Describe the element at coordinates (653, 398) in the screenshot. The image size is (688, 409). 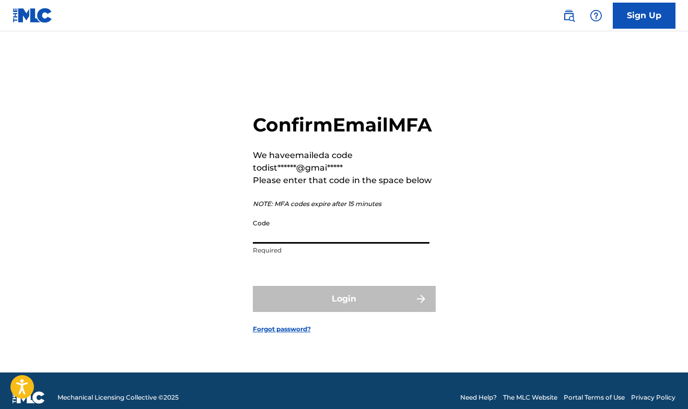
I see `a: Privacy Policy` at that location.